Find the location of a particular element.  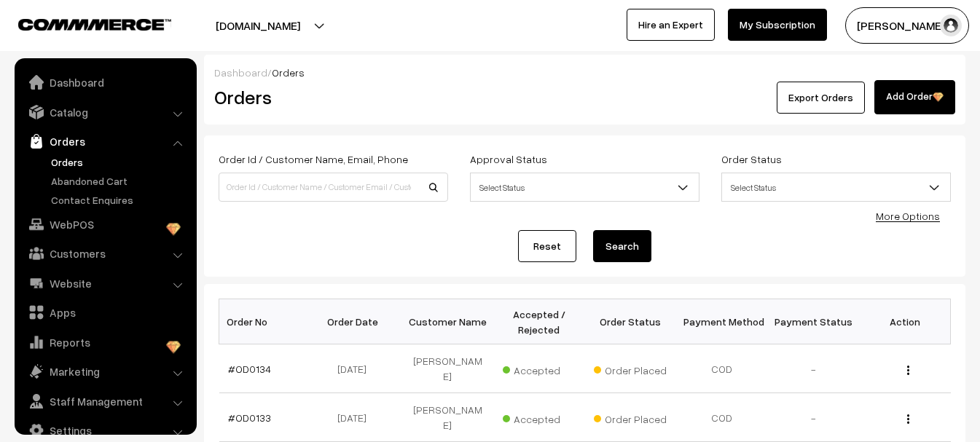

label: Order Id / Customer Name, Email, Phone is located at coordinates (314, 159).